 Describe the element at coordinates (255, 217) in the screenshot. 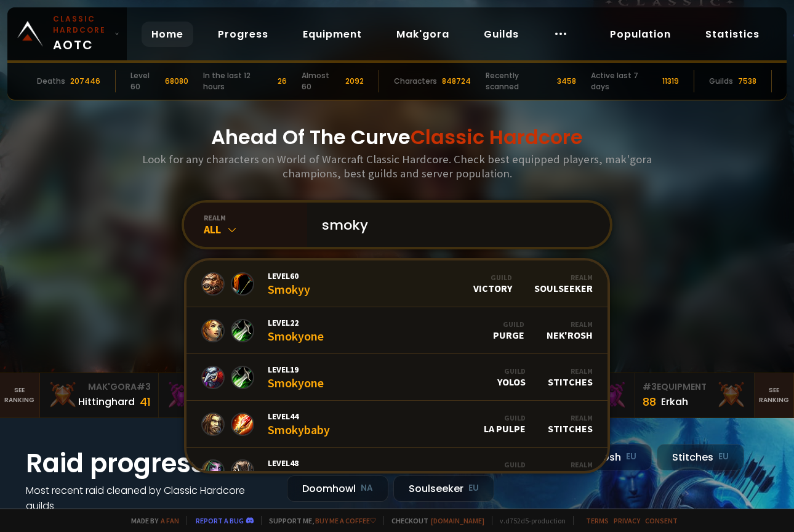

I see `div: realm` at that location.